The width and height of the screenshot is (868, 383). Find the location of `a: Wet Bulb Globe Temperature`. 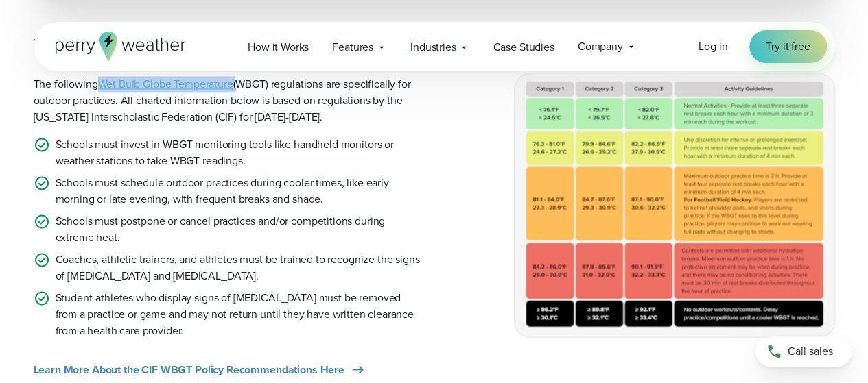

a: Wet Bulb Globe Temperature is located at coordinates (165, 84).